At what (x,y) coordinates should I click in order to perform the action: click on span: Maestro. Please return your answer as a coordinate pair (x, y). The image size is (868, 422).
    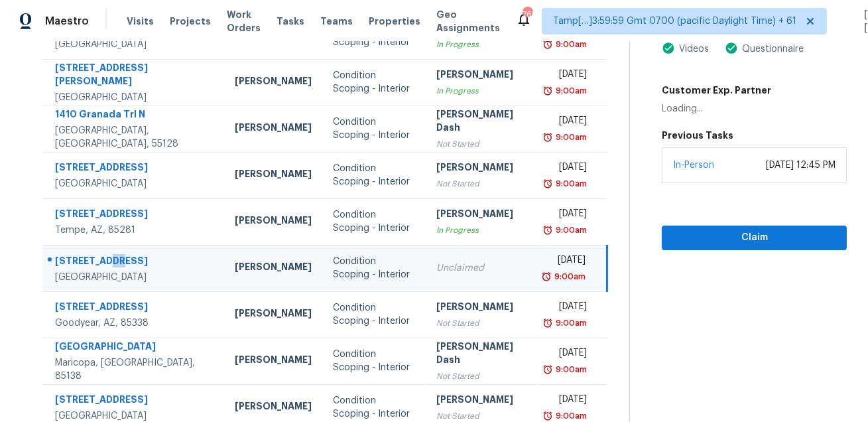
    Looking at the image, I should click on (67, 21).